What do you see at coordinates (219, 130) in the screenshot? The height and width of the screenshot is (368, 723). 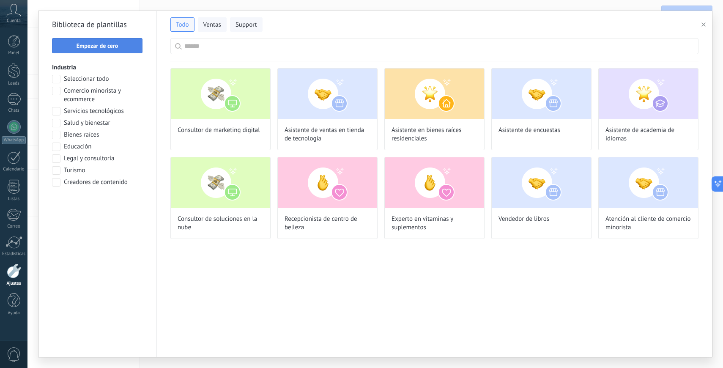 I see `span: Consultor de marketing digital` at bounding box center [219, 130].